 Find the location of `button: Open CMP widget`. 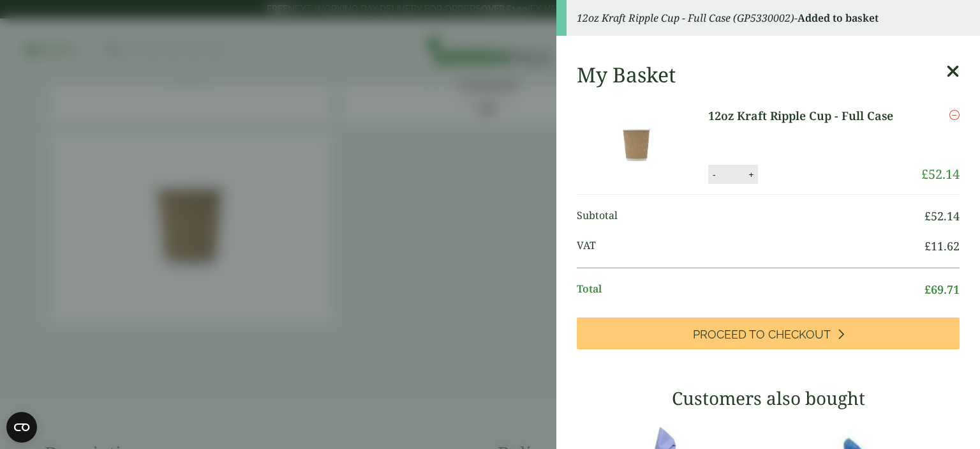

button: Open CMP widget is located at coordinates (22, 427).